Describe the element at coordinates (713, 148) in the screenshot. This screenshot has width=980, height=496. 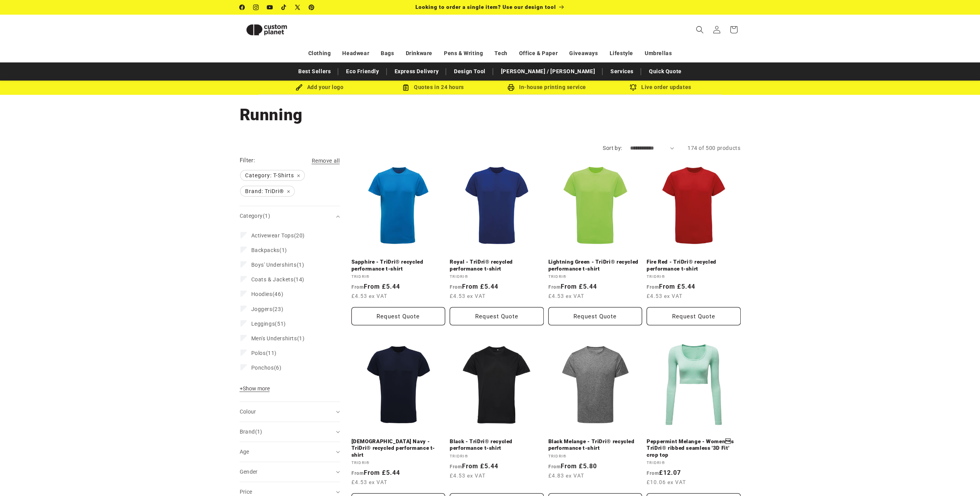
I see `span: 174 of 500 products` at that location.